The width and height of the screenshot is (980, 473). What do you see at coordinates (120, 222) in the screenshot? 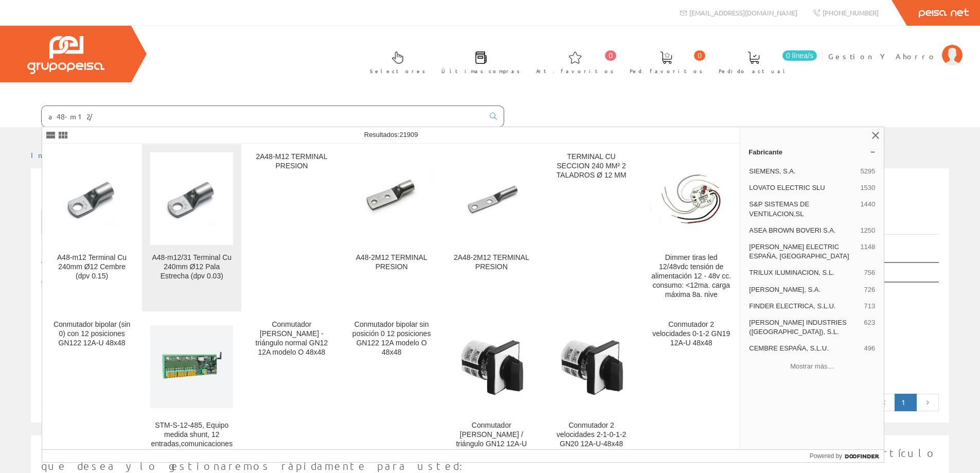
I see `a: Listado de artículos` at bounding box center [120, 222].